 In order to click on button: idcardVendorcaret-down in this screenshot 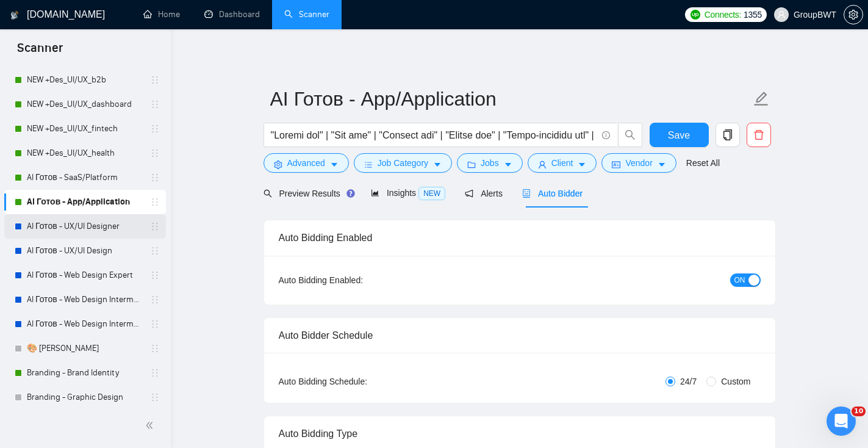, I will do `click(639, 163)`.